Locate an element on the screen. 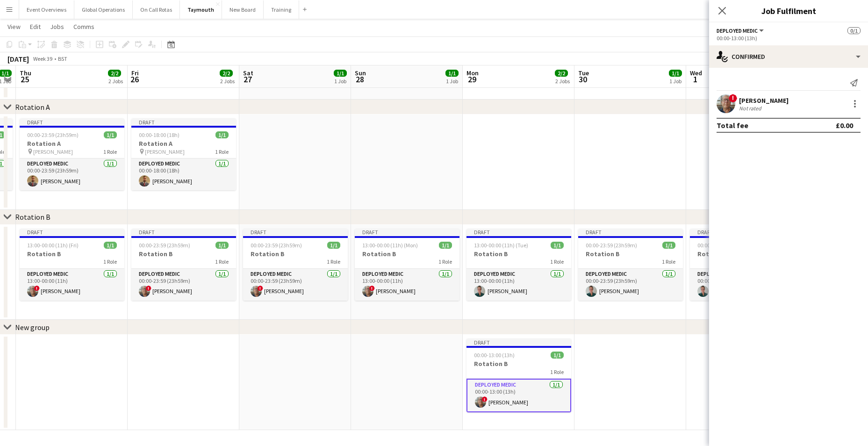 Image resolution: width=868 pixels, height=446 pixels. div: 2 Jobs is located at coordinates (227, 81).